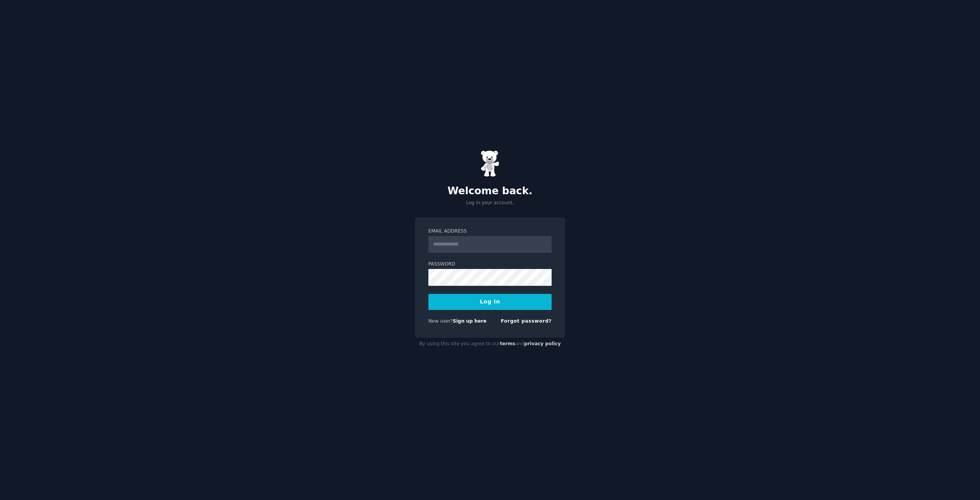  I want to click on div: By using this site you agree to our and, so click(490, 344).